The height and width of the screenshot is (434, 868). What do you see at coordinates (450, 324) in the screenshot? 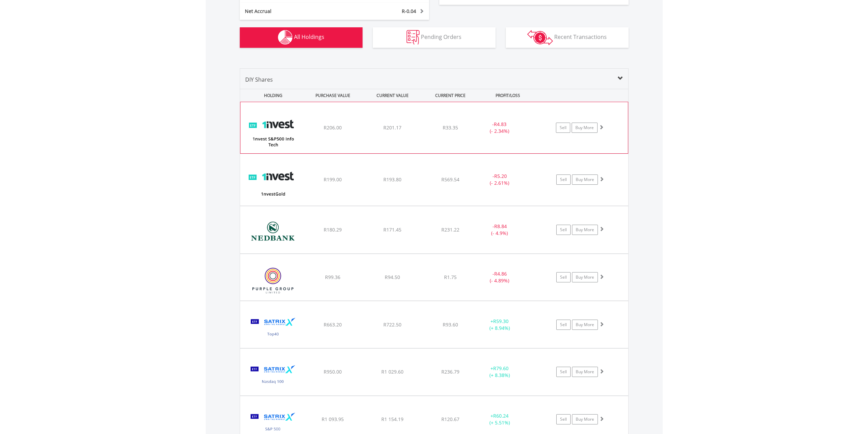
I see `span: R93.60` at bounding box center [450, 324].